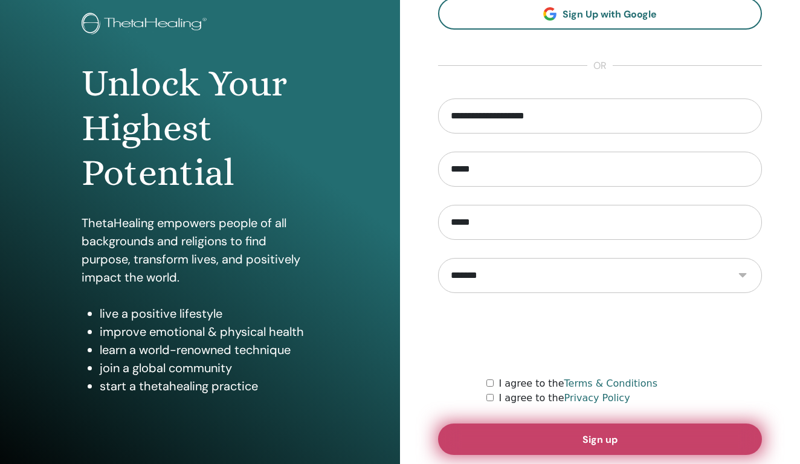  What do you see at coordinates (209, 314) in the screenshot?
I see `li: live a positive lifestyle` at bounding box center [209, 314].